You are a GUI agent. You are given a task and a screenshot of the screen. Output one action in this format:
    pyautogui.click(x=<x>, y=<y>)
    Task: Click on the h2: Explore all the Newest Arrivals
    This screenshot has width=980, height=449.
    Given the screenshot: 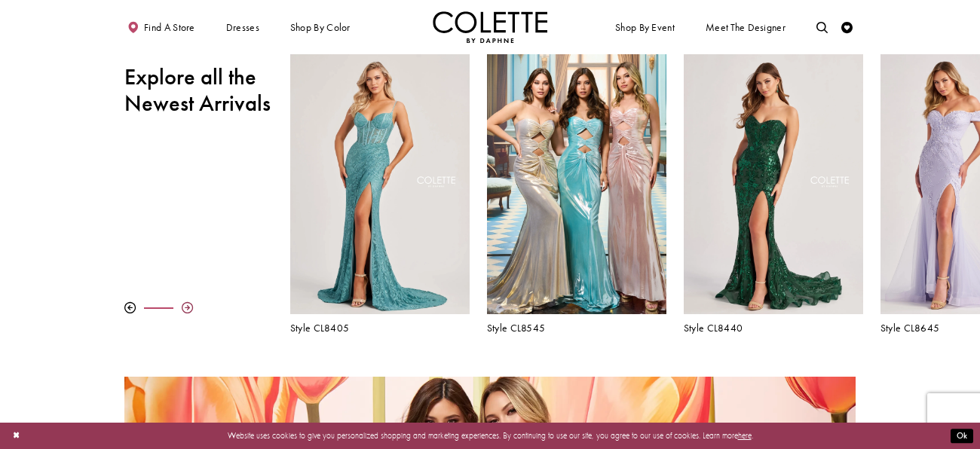 What is the action you would take?
    pyautogui.click(x=198, y=90)
    